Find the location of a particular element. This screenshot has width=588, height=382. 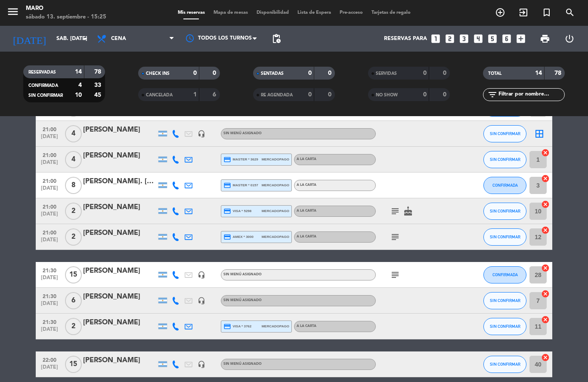

span: WALK IN is located at coordinates (523, 12).